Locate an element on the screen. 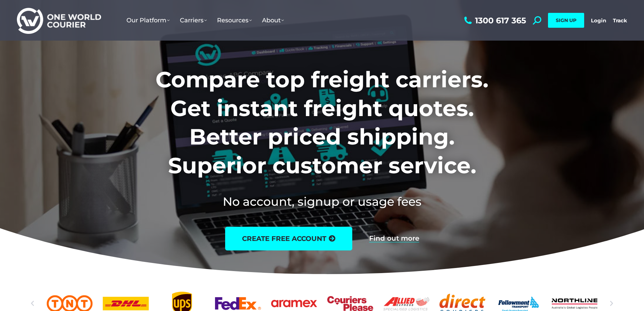 The image size is (644, 311). a: Carriers is located at coordinates (193, 20).